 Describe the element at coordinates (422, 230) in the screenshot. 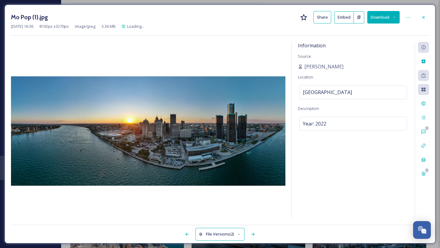

I see `button: Open Chat` at that location.